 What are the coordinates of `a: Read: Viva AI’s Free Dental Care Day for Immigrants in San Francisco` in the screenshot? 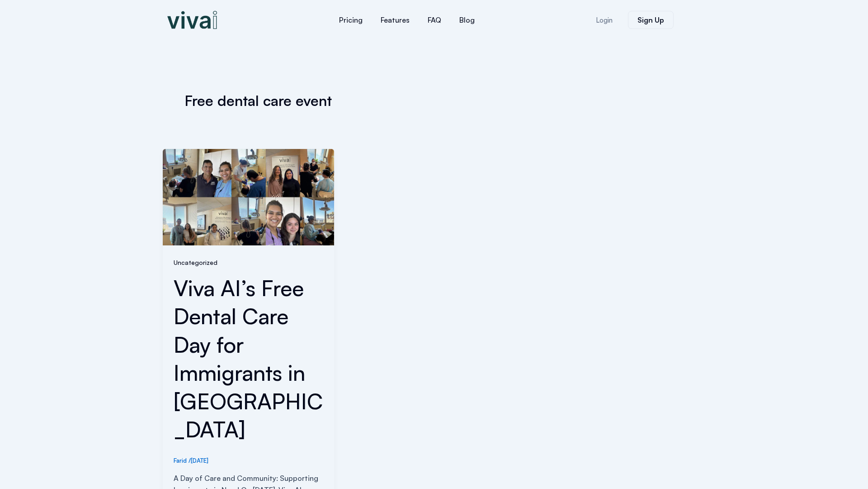 It's located at (248, 196).